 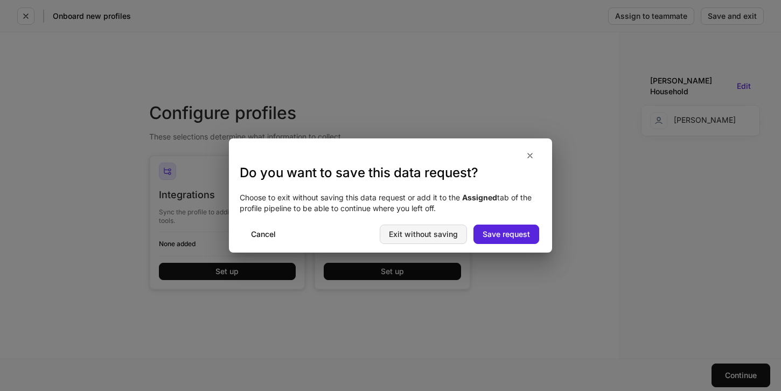 What do you see at coordinates (263, 234) in the screenshot?
I see `div: Cancel` at bounding box center [263, 234].